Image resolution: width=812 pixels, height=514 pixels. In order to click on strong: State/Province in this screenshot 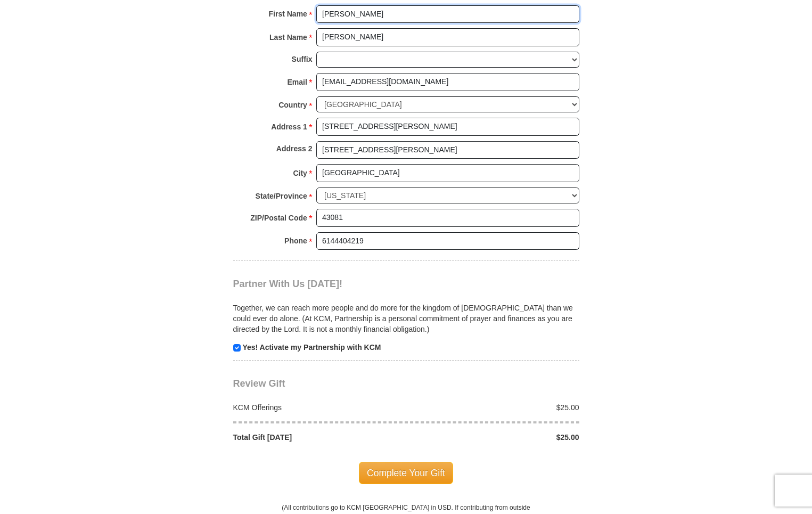, I will do `click(281, 196)`.